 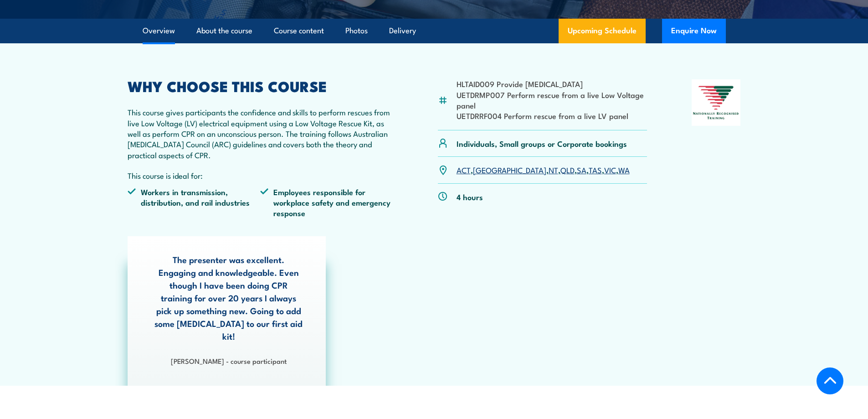 What do you see at coordinates (542, 143) in the screenshot?
I see `p: Individuals, Small groups or Corporate bookings` at bounding box center [542, 143].